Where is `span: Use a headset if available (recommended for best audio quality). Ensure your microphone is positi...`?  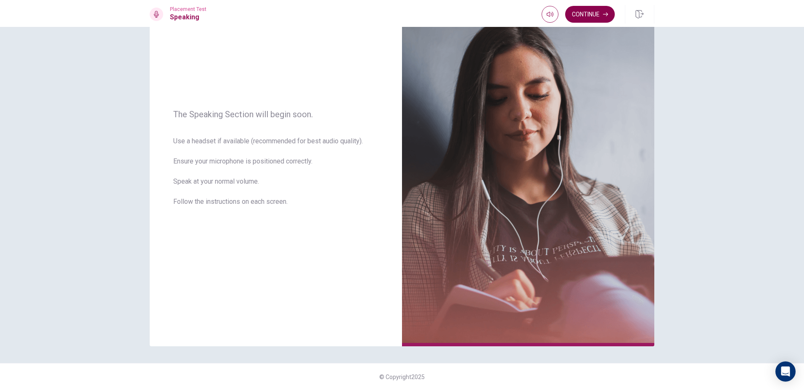 span: Use a headset if available (recommended for best audio quality). Ensure your microphone is positi... is located at coordinates (276, 177).